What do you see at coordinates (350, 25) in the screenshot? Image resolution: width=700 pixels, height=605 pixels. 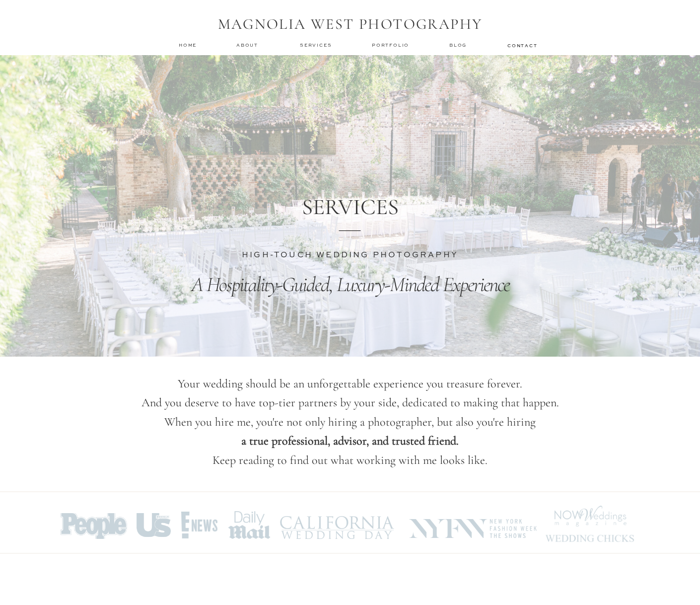 I see `h1: MAGNOLIA WEST PHOTOGRAPHY` at bounding box center [350, 25].